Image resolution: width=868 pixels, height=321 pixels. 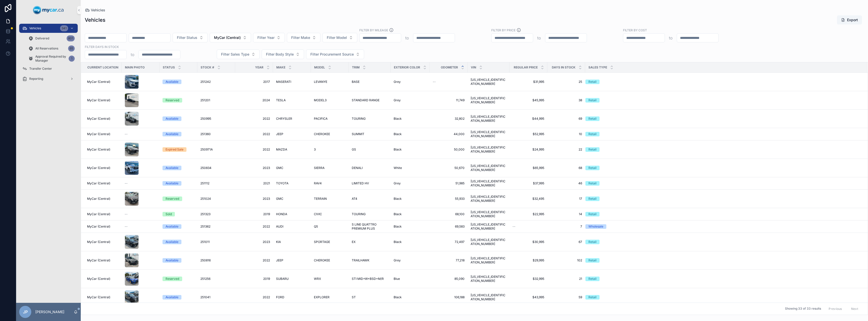 I want to click on div: 341, so click(x=64, y=29).